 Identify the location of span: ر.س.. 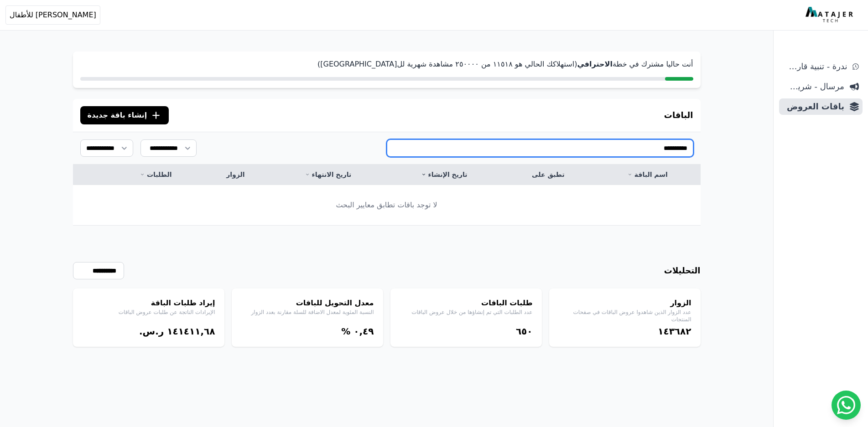
(151, 331).